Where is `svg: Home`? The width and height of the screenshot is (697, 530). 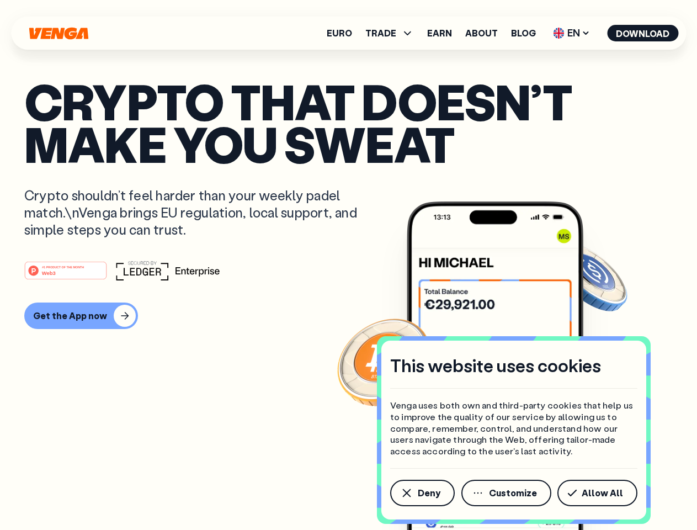 svg: Home is located at coordinates (58, 33).